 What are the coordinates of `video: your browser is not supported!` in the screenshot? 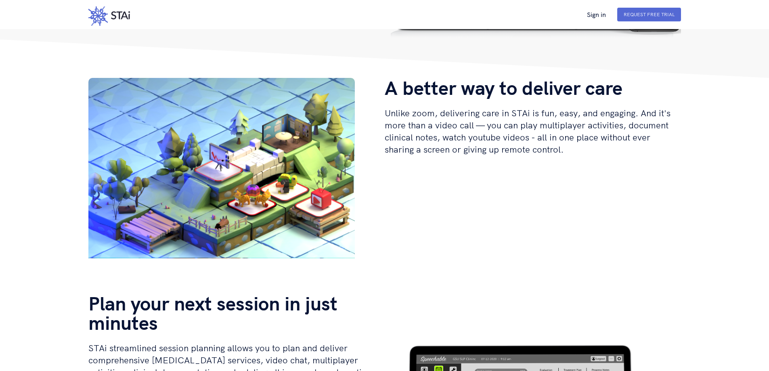 It's located at (222, 172).